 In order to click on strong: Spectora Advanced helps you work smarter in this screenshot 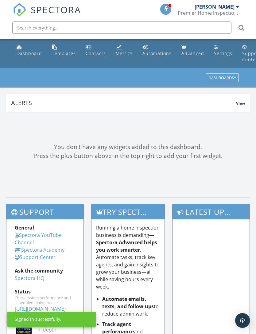, I will do `click(127, 246)`.